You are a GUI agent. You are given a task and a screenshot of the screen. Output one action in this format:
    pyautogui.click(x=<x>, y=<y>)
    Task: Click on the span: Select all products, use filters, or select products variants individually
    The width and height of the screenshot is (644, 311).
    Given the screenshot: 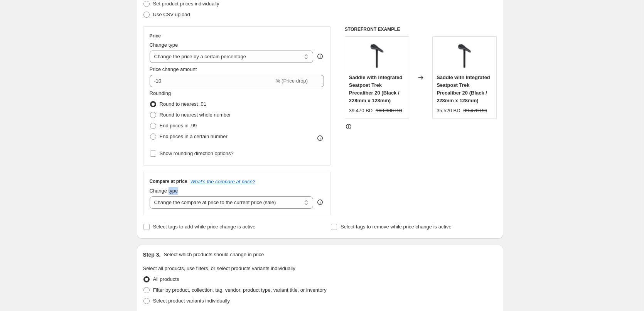 What is the action you would take?
    pyautogui.click(x=219, y=268)
    